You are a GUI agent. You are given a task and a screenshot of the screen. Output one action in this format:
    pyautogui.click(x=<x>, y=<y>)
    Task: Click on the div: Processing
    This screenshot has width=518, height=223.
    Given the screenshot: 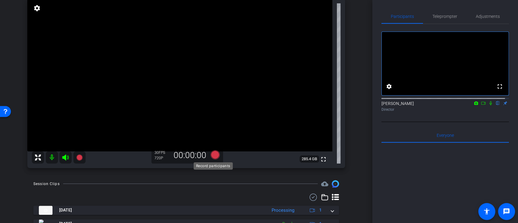 What is the action you would take?
    pyautogui.click(x=283, y=210)
    